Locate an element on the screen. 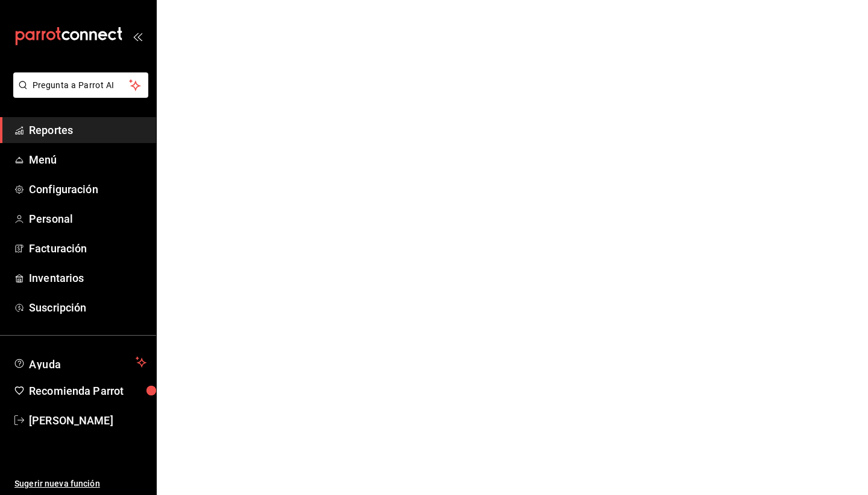  span: Ayuda is located at coordinates (79, 362).